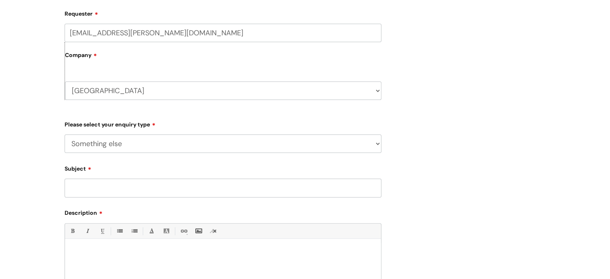 The width and height of the screenshot is (610, 279). I want to click on a: Back Color, so click(166, 231).